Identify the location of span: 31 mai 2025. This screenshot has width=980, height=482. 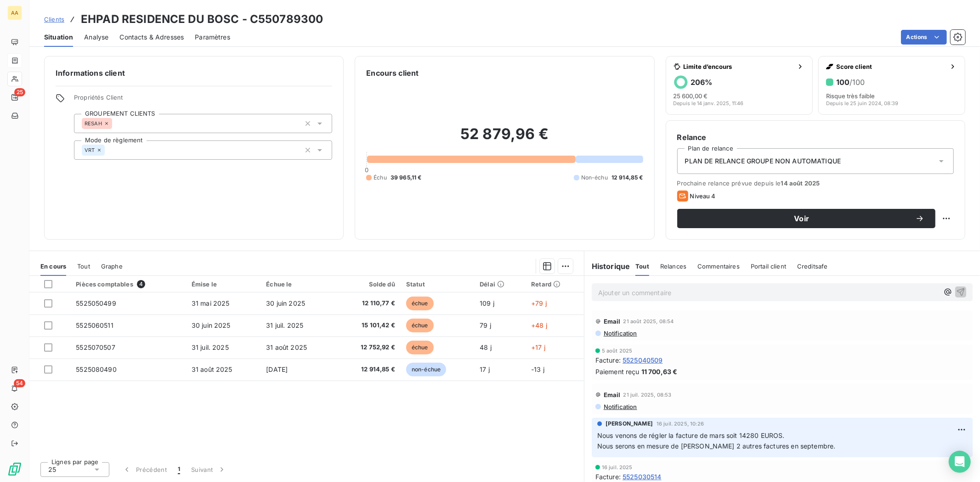
(210, 303).